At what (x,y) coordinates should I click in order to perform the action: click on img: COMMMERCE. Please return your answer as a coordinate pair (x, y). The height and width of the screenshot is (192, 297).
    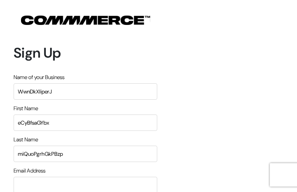
    Looking at the image, I should click on (86, 20).